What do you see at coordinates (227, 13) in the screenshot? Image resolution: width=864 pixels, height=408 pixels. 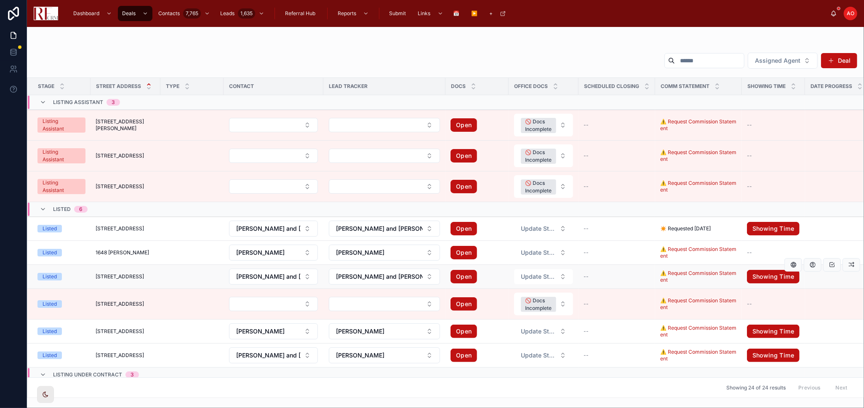 I see `span: Leads` at bounding box center [227, 13].